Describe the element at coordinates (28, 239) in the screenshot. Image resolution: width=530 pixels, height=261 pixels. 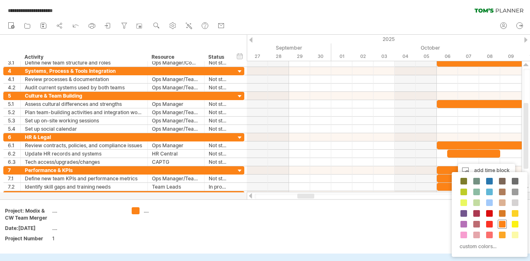
I see `div: Project Number` at that location.